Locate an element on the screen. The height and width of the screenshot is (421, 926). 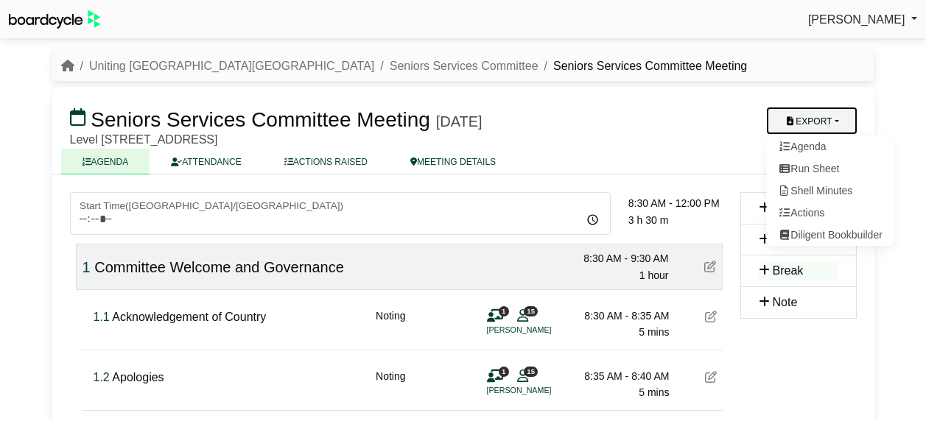
a: Shell Minutes is located at coordinates (830, 191).